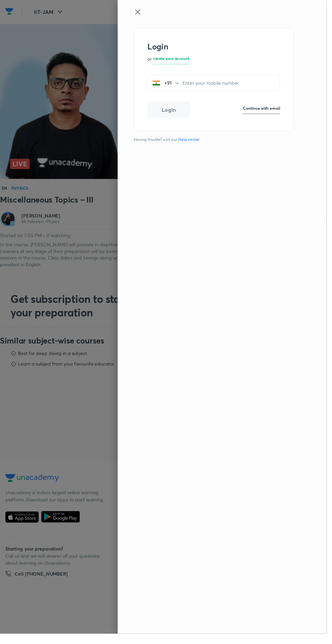 Image resolution: width=332 pixels, height=644 pixels. Describe the element at coordinates (174, 61) in the screenshot. I see `a: create your account` at that location.